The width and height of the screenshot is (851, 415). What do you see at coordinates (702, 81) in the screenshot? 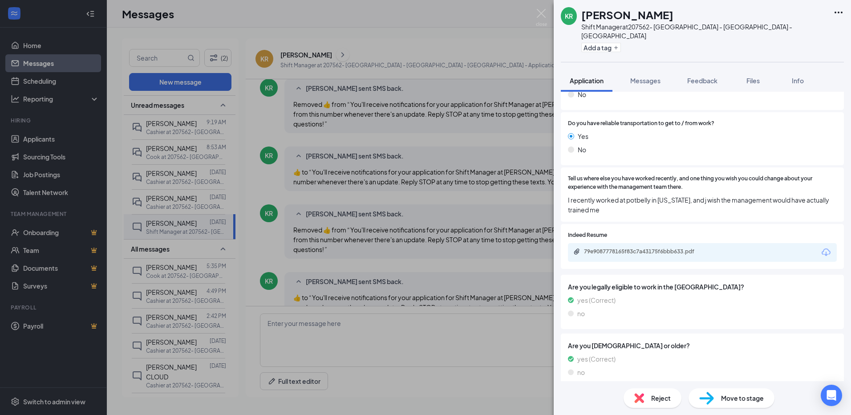
I see `span: Feedback` at bounding box center [702, 81].